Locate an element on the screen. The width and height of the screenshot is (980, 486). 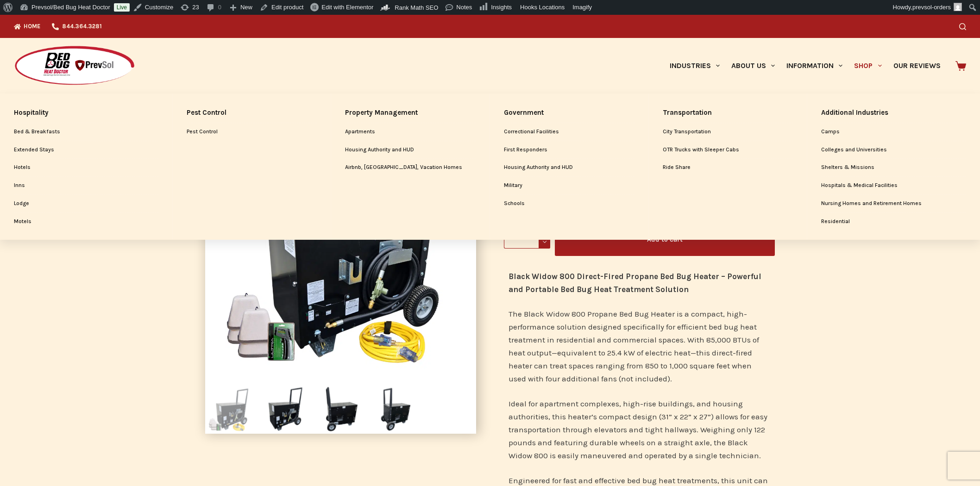
a: Industries is located at coordinates (694, 66).